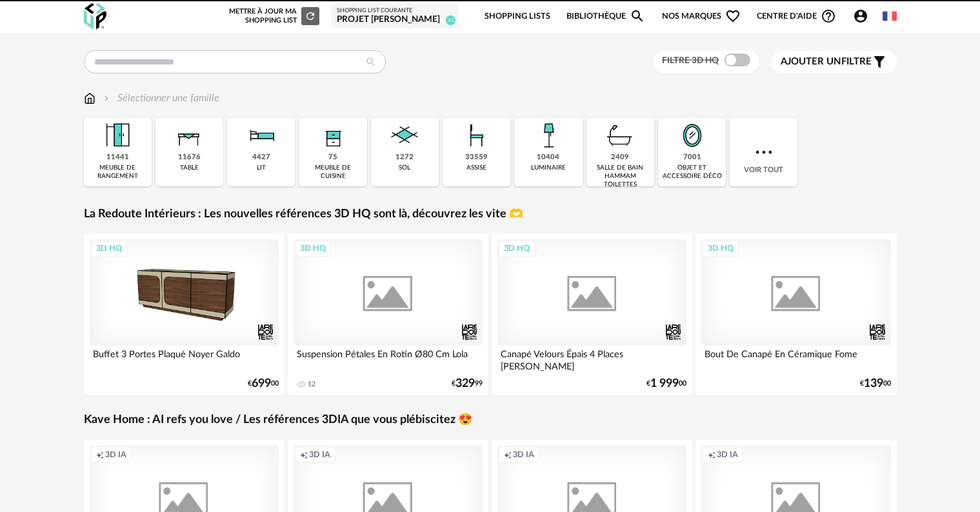  Describe the element at coordinates (388, 314) in the screenshot. I see `a: 3D HQ Suspension Pétales En Rotin Ø80 Cm Lola 12 €32999` at that location.